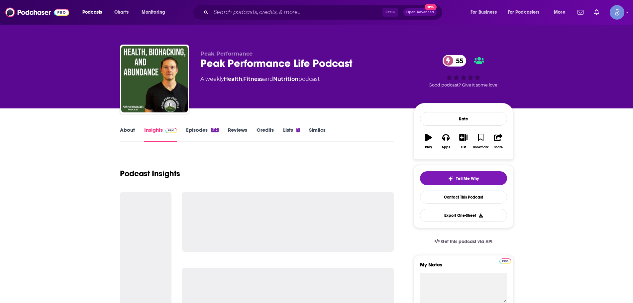  Describe the element at coordinates (237, 134) in the screenshot. I see `a: Reviews` at that location.